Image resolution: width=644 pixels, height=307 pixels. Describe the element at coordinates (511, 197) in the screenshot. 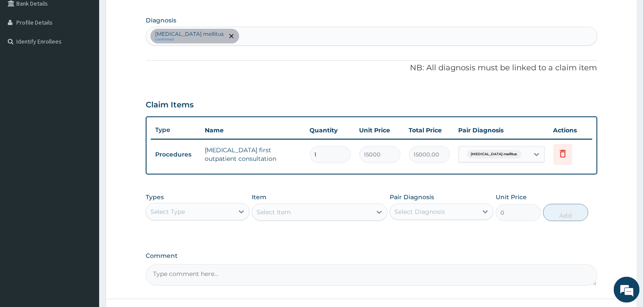

I see `label: Unit Price` at that location.